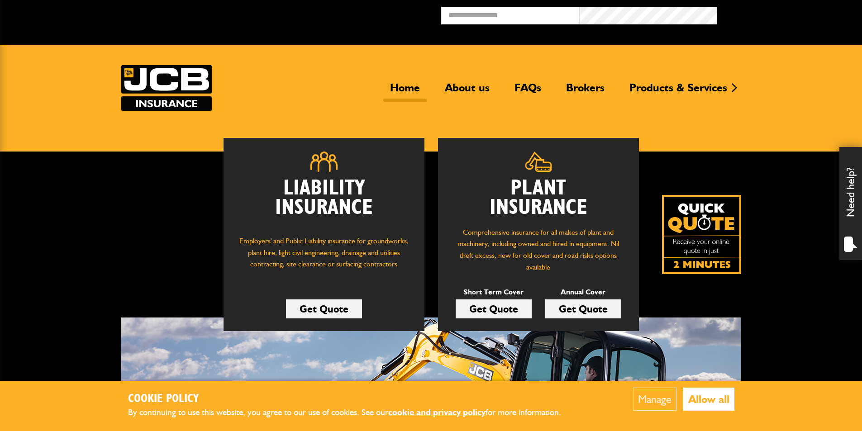 Image resolution: width=862 pixels, height=431 pixels. What do you see at coordinates (850, 204) in the screenshot?
I see `div: Need help?` at bounding box center [850, 204].